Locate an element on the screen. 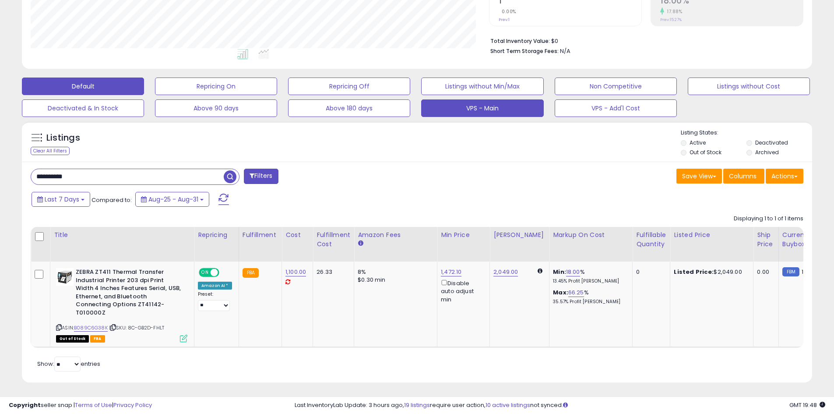  span: N/A is located at coordinates (565, 51).